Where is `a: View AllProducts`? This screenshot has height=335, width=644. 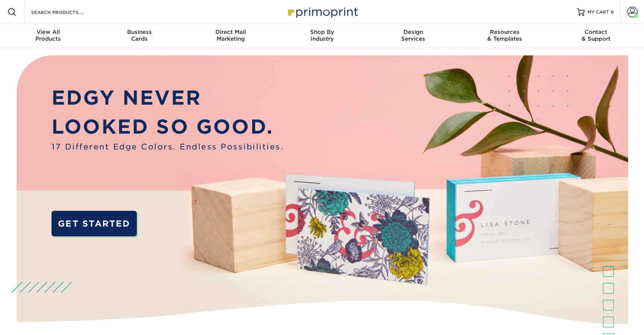 a: View AllProducts is located at coordinates (48, 36).